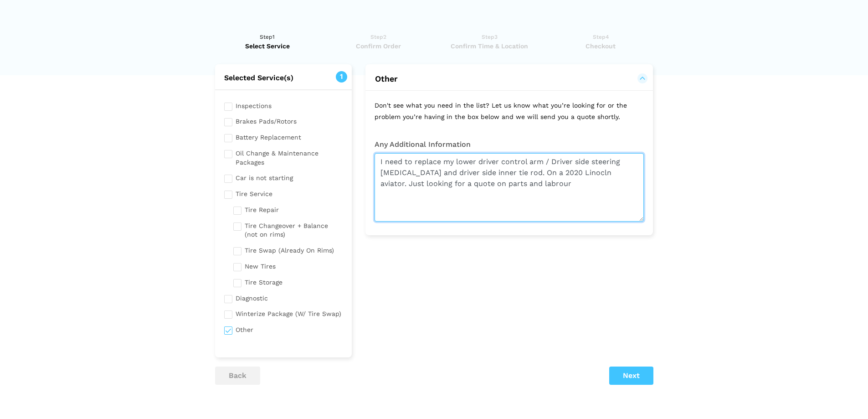  What do you see at coordinates (509, 144) in the screenshot?
I see `h3: Any Additional Information` at bounding box center [509, 144].